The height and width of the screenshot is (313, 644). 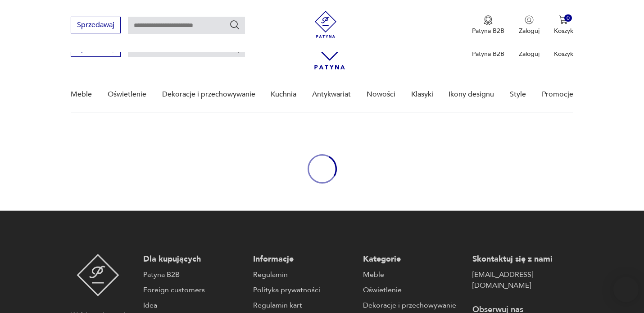 What do you see at coordinates (95, 25) in the screenshot?
I see `button: Sprzedawaj` at bounding box center [95, 25].